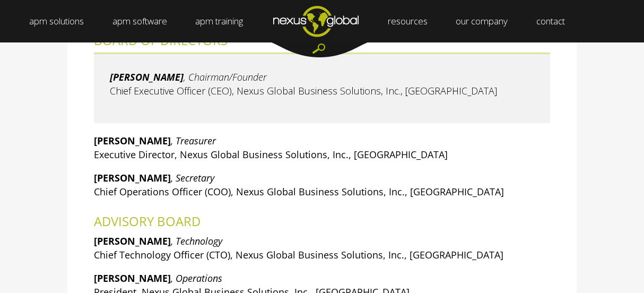  Describe the element at coordinates (196, 278) in the screenshot. I see `em: , Operations` at that location.